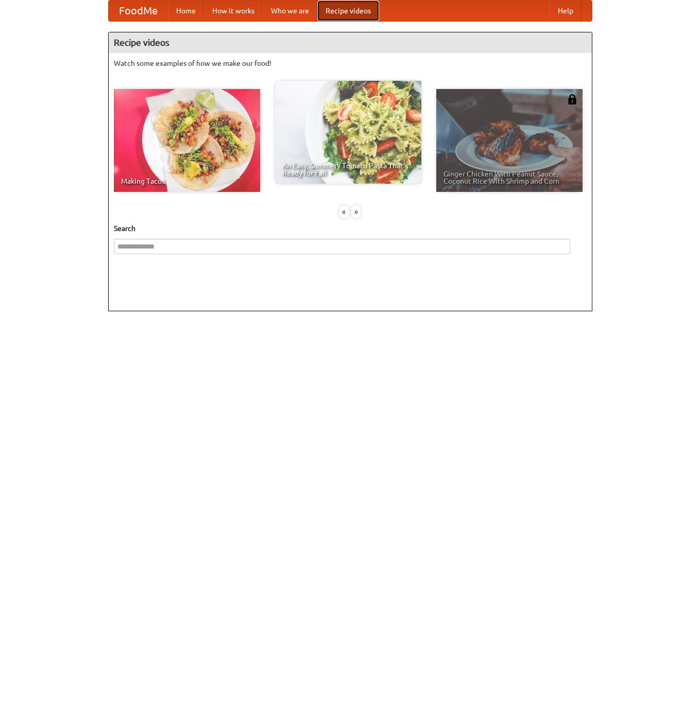  I want to click on a: Recipe videos, so click(348, 11).